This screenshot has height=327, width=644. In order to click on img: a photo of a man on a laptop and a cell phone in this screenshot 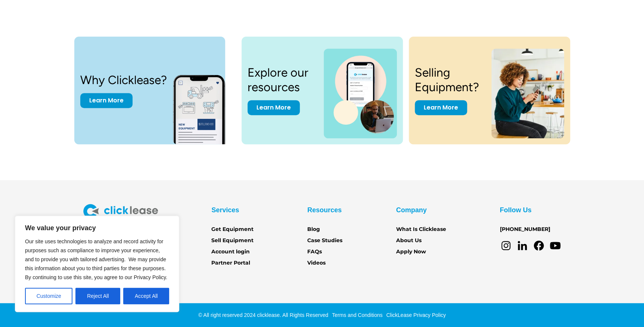, I will do `click(360, 93)`.